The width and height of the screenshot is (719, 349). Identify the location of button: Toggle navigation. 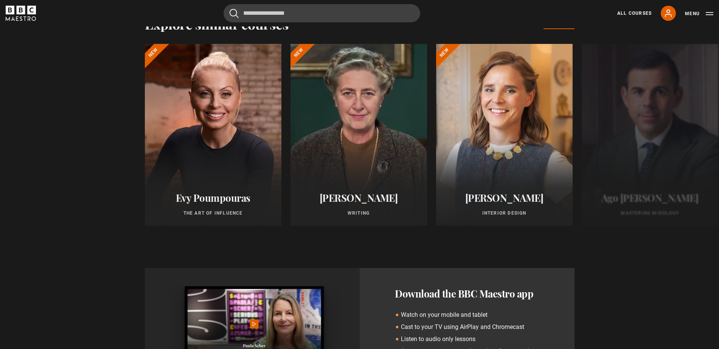
(699, 14).